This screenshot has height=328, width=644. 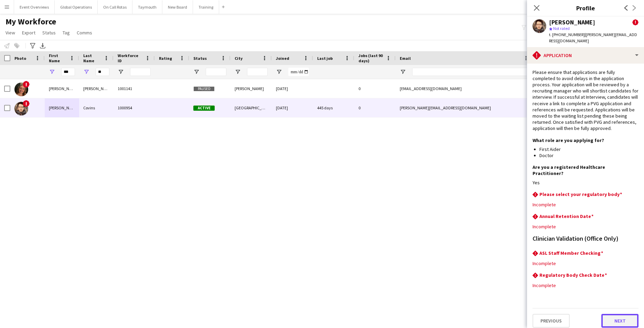 What do you see at coordinates (571, 253) in the screenshot?
I see `h3: ASL Staff Member Checking` at bounding box center [571, 253].